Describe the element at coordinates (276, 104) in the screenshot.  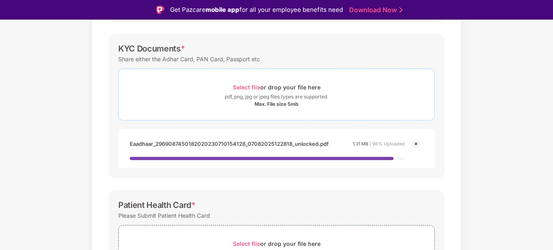
I see `div: Max. File size 5mb` at that location.